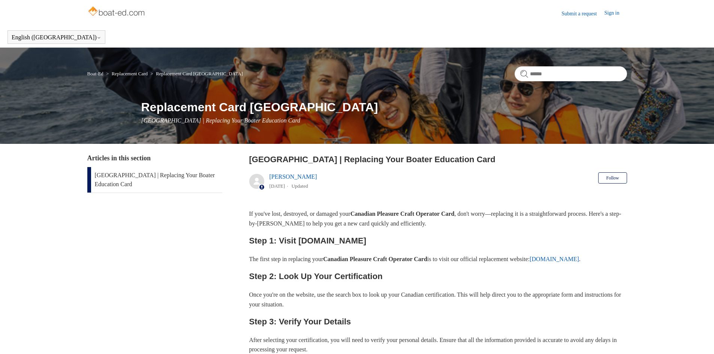 The height and width of the screenshot is (354, 714). What do you see at coordinates (615, 13) in the screenshot?
I see `a: Sign in` at bounding box center [615, 13].